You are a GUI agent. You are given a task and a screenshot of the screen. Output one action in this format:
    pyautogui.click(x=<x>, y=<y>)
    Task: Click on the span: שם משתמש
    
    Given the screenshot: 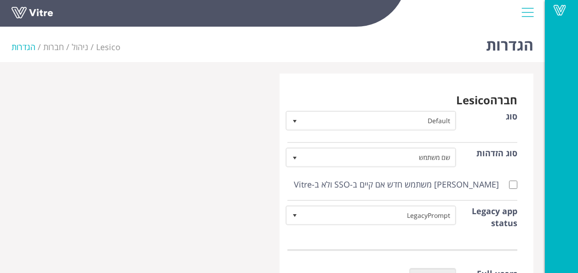 What is the action you would take?
    pyautogui.click(x=380, y=157)
    